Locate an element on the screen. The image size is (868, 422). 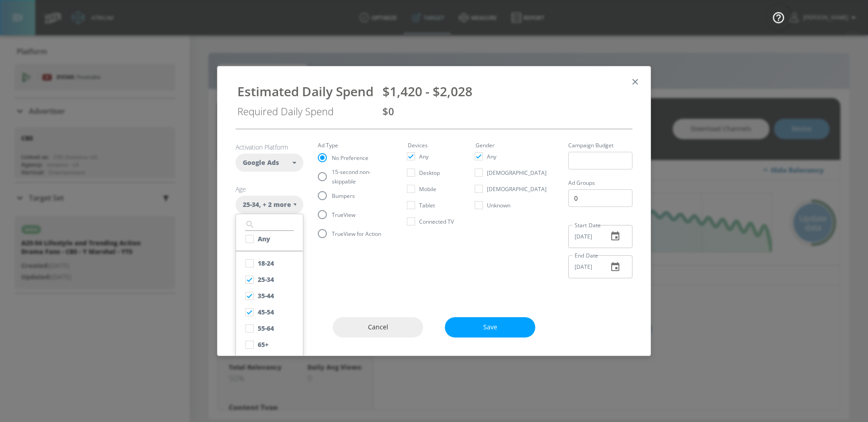
div: 18-24 is located at coordinates (266, 263).